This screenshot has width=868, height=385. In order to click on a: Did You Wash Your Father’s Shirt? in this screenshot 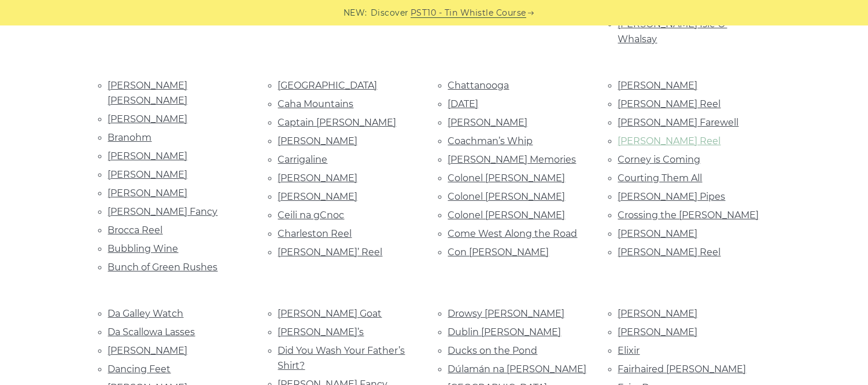, I will do `click(342, 357)`.